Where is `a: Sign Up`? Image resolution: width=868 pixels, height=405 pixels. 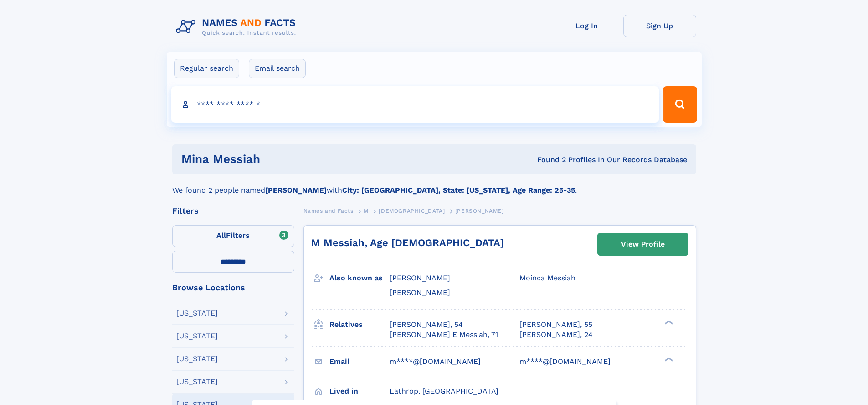 a: Sign Up is located at coordinates (660, 25).